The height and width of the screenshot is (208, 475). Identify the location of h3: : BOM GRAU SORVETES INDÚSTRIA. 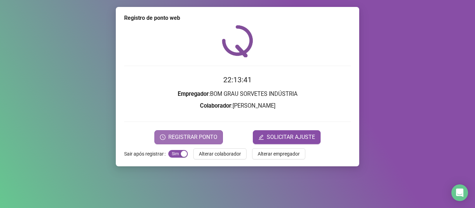
(238, 94).